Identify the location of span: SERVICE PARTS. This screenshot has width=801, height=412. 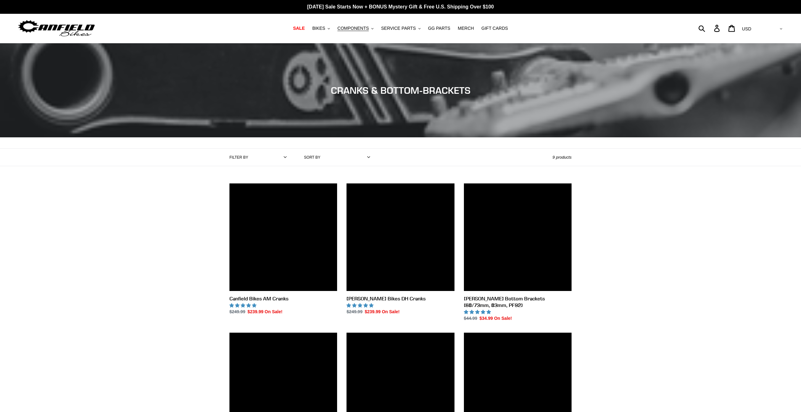
(398, 28).